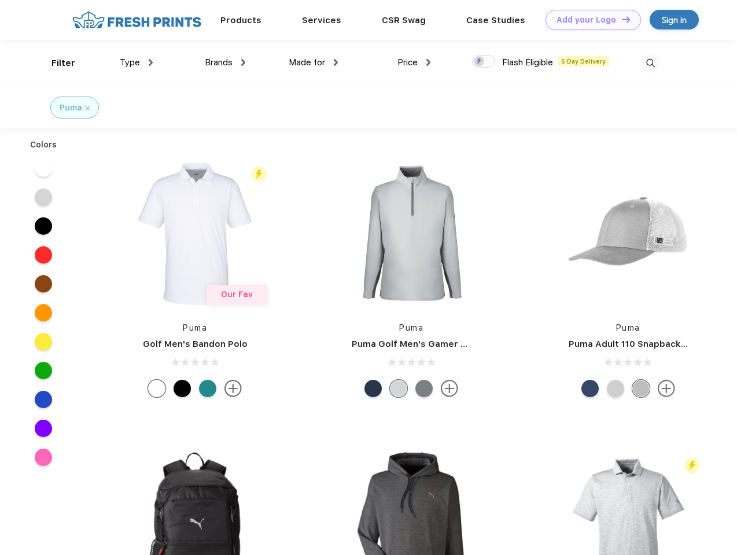 The image size is (737, 555). Describe the element at coordinates (674, 20) in the screenshot. I see `a: Sign in` at that location.